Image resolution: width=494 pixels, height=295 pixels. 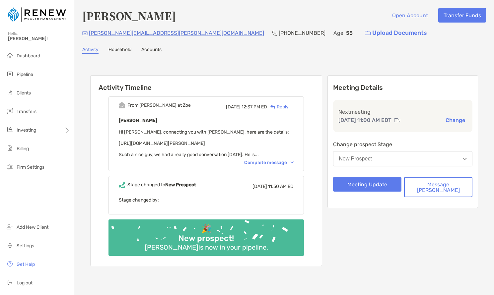 I want to click on span: 11:50 AM ED, so click(x=281, y=186).